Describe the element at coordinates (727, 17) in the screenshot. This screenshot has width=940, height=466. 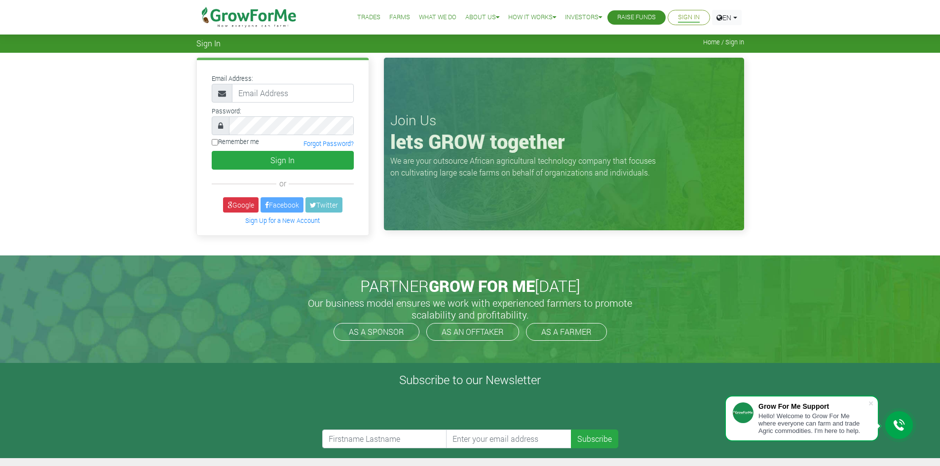
I see `a: EN` at that location.